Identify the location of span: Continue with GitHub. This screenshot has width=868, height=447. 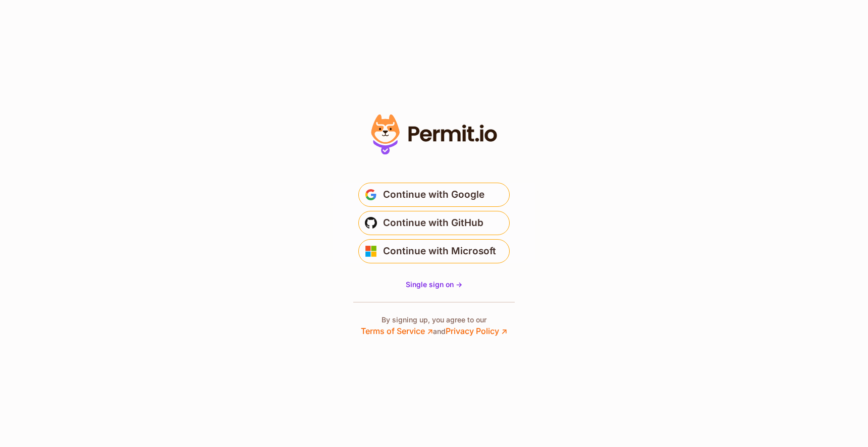
(433, 223).